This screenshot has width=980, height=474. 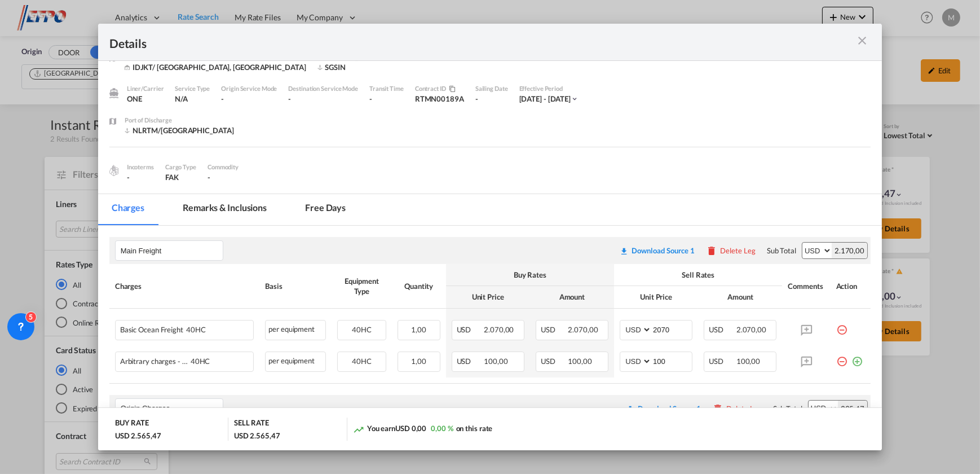 What do you see at coordinates (146, 99) in the screenshot?
I see `div: ONE` at bounding box center [146, 99].